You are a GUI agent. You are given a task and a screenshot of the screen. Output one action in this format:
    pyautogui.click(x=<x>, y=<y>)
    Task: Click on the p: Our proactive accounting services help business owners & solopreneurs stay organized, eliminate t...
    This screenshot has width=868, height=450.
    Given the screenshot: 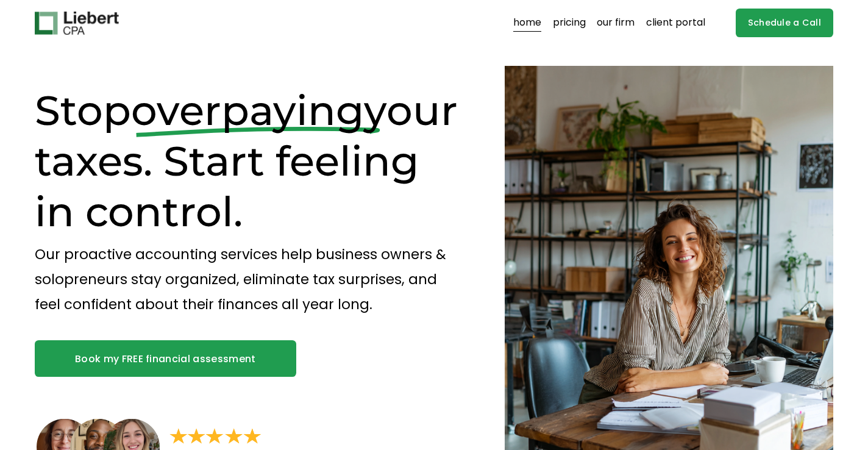 What is the action you would take?
    pyautogui.click(x=249, y=279)
    